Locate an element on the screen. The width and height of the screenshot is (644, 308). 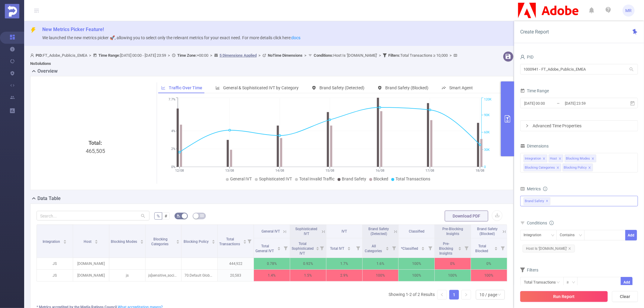
i: icon: thunderbolt is located at coordinates (33, 30).